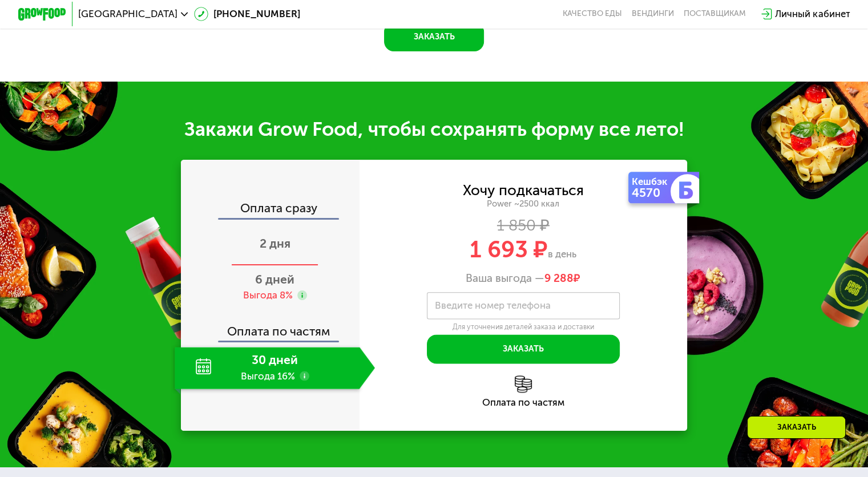  I want to click on div: 4570, so click(652, 192).